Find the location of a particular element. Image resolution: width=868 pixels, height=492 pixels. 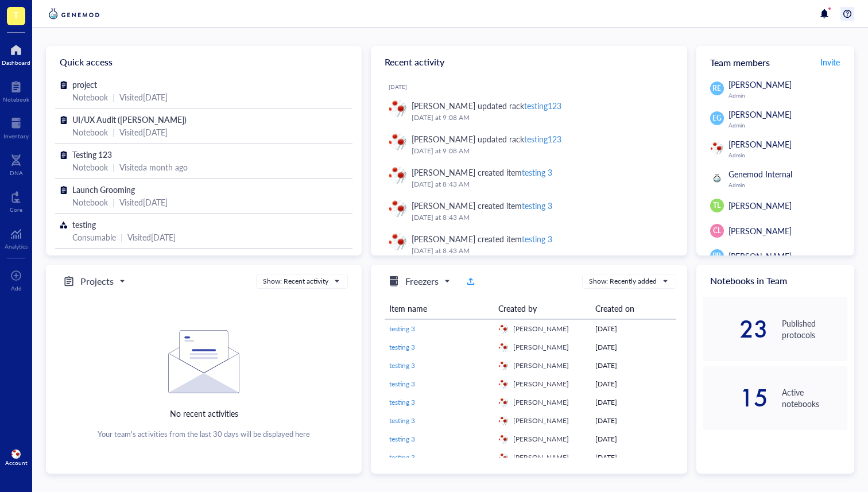

div: Recent activity is located at coordinates (529, 62).